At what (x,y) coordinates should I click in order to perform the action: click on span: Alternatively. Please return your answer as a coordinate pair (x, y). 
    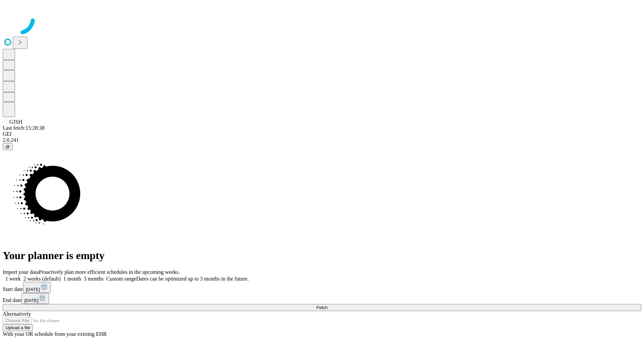
    Looking at the image, I should click on (17, 314).